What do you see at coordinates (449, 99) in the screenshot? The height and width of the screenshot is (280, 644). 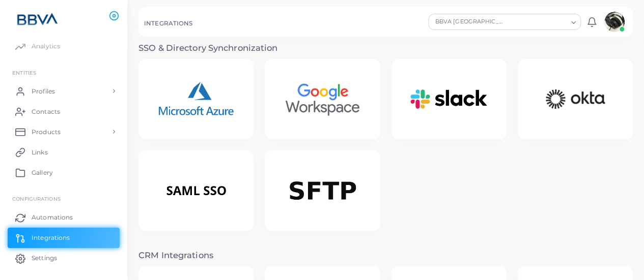 I see `img: Slack` at bounding box center [449, 99].